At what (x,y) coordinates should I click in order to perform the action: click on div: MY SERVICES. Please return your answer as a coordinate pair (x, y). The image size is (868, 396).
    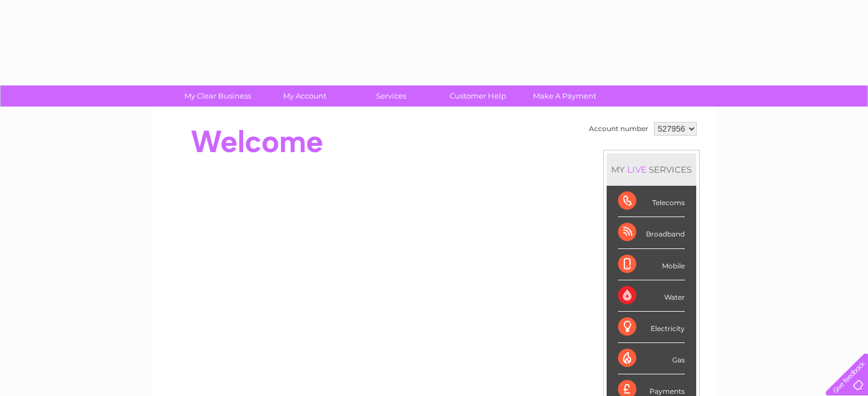
    Looking at the image, I should click on (651, 170).